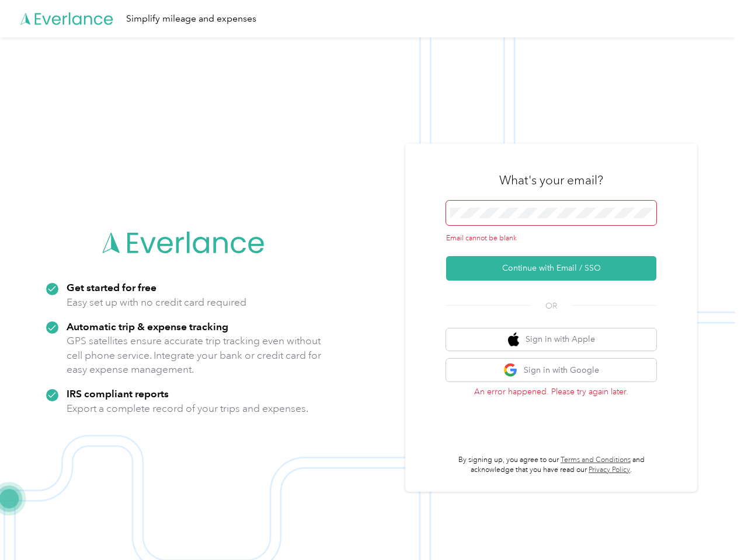  I want to click on button: apple logoSign in with Apple, so click(551, 340).